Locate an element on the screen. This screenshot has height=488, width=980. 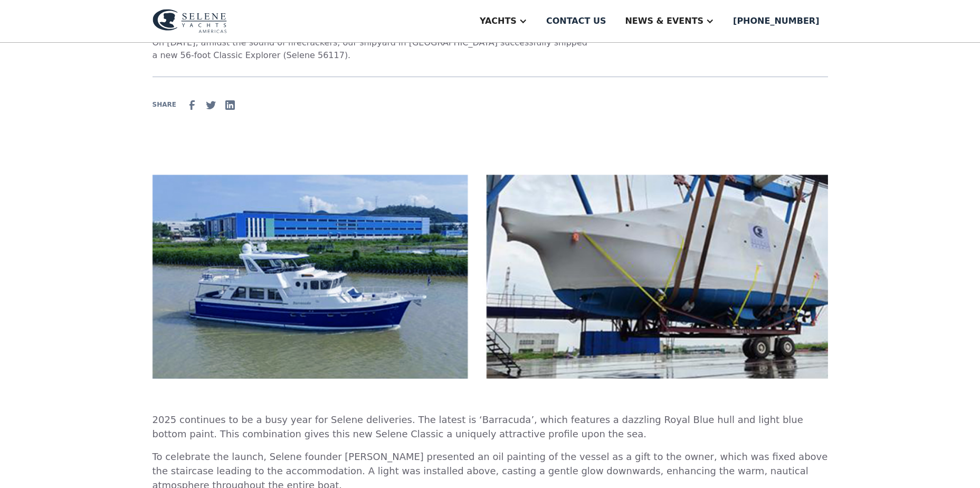
div: Yachts is located at coordinates (498, 22).